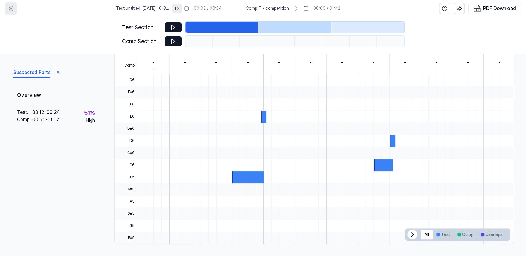 The image size is (526, 256). Describe the element at coordinates (142, 27) in the screenshot. I see `div: Test Section` at that location.